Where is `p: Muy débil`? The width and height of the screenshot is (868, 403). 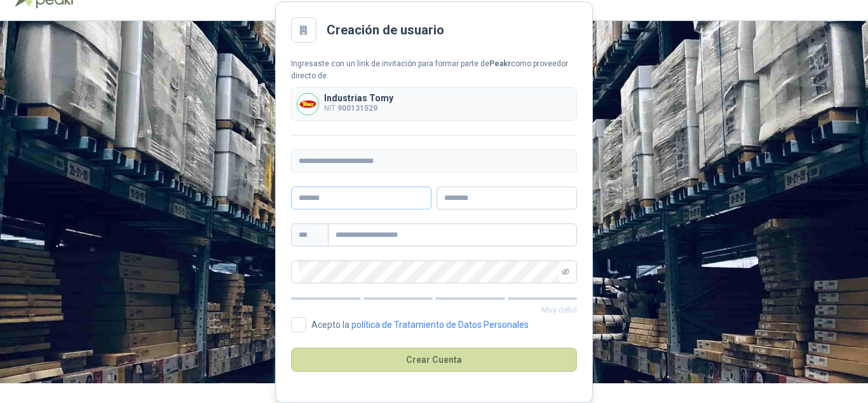
p: Muy débil is located at coordinates (434, 310).